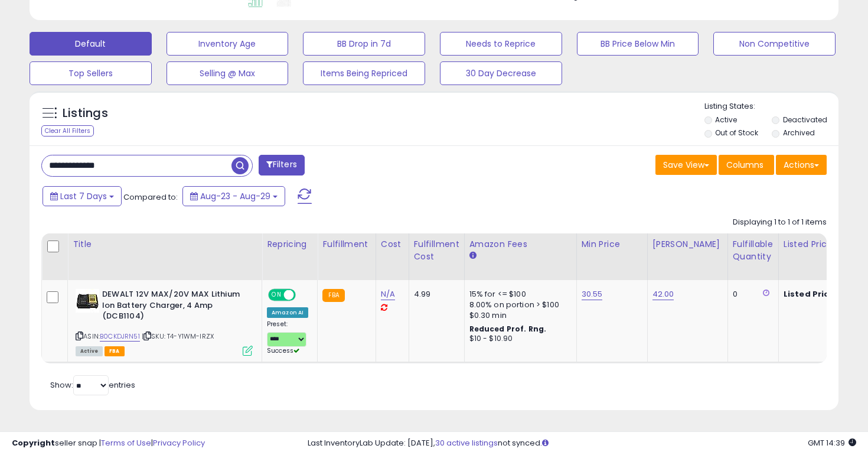  What do you see at coordinates (235, 196) in the screenshot?
I see `span: Aug-23 - Aug-29` at bounding box center [235, 196].